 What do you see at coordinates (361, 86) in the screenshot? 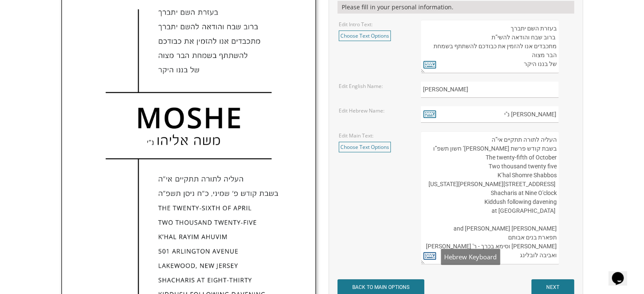
I see `label: Edit English Name:` at bounding box center [361, 86].